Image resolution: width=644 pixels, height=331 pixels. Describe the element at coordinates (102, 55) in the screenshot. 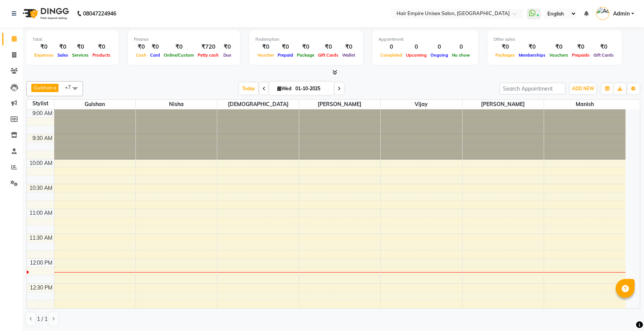

I see `span: Products` at that location.